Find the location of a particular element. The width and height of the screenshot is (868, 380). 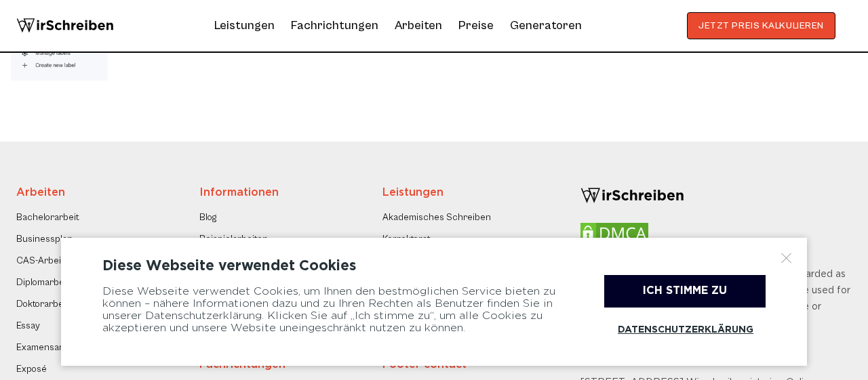

button: JETZT PREIS KALKULIEREN is located at coordinates (760, 25).